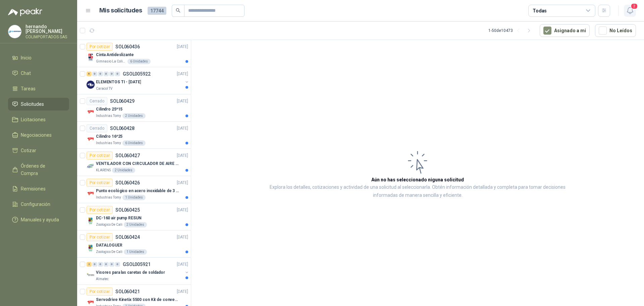  I want to click on h3: Aún no has seleccionado niguna solicitud, so click(418, 180).